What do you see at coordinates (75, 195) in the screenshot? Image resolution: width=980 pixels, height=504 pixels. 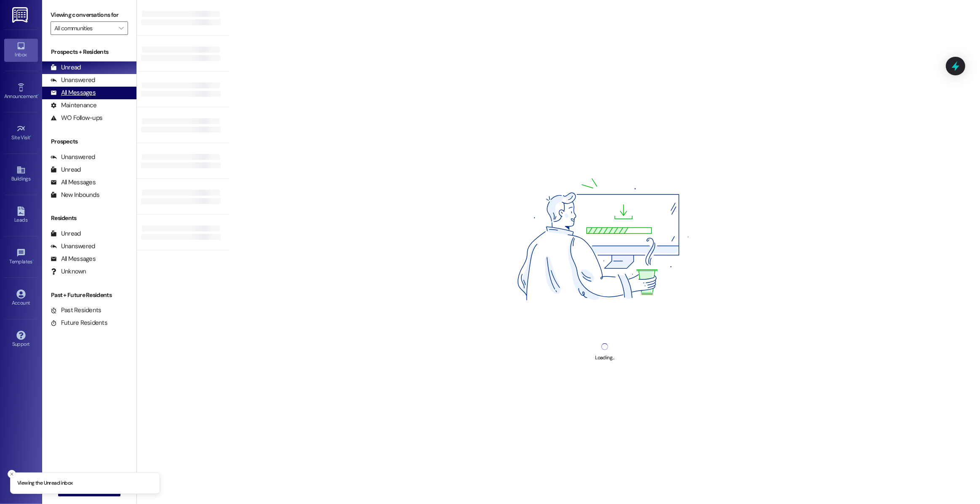 I see `div: New Inbounds` at bounding box center [75, 195].